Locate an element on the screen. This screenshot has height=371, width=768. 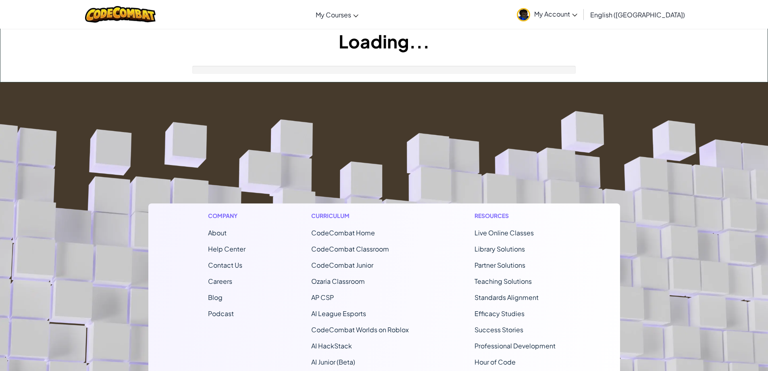
span: My Courses is located at coordinates (333, 15).